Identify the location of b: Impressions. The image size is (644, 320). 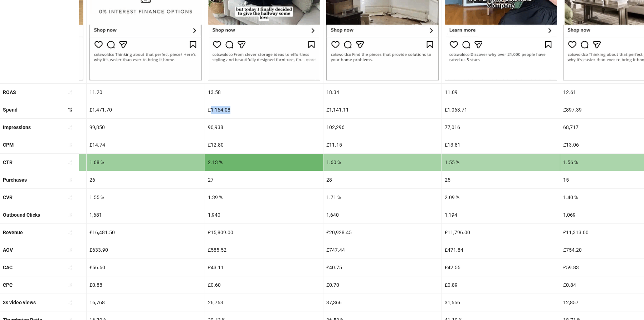
(17, 127).